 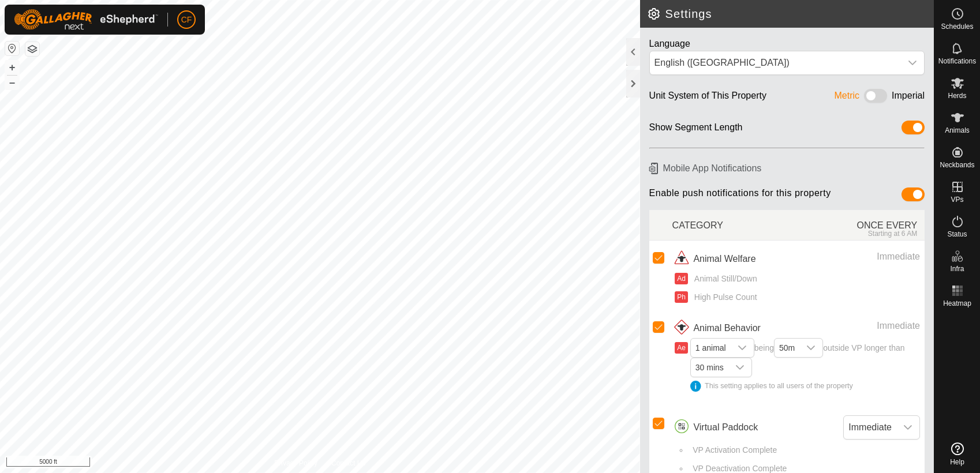 I want to click on div: Unit System of This Property, so click(x=708, y=97).